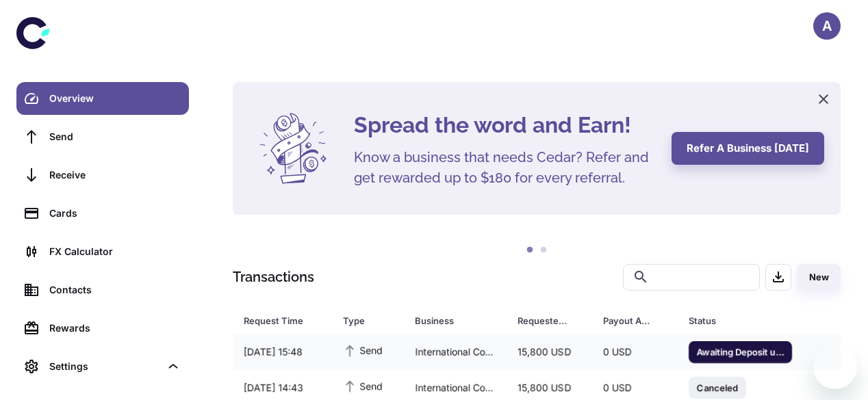 The width and height of the screenshot is (868, 400). What do you see at coordinates (552, 321) in the screenshot?
I see `span: Requested Amount` at bounding box center [552, 321].